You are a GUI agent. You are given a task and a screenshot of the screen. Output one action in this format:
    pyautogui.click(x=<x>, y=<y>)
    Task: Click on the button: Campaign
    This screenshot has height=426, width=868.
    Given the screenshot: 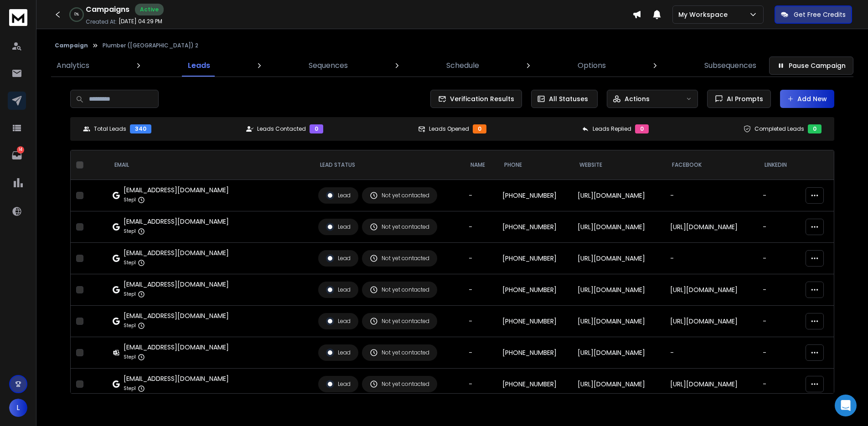 What is the action you would take?
    pyautogui.click(x=71, y=46)
    